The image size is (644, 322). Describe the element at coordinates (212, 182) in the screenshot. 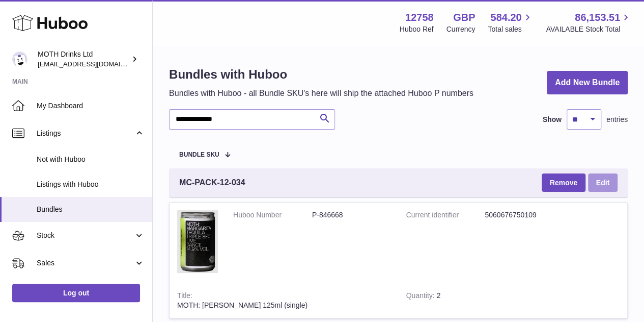

I see `span: MC-PACK-12-034` at that location.